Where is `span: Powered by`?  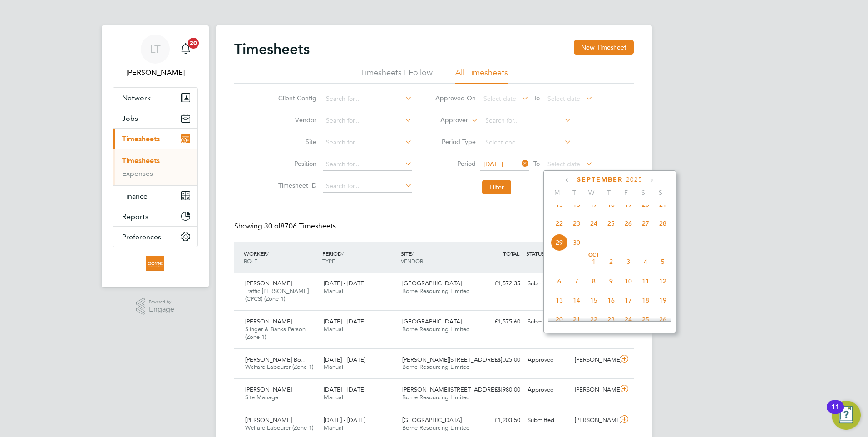 span: Powered by is located at coordinates (162, 301).